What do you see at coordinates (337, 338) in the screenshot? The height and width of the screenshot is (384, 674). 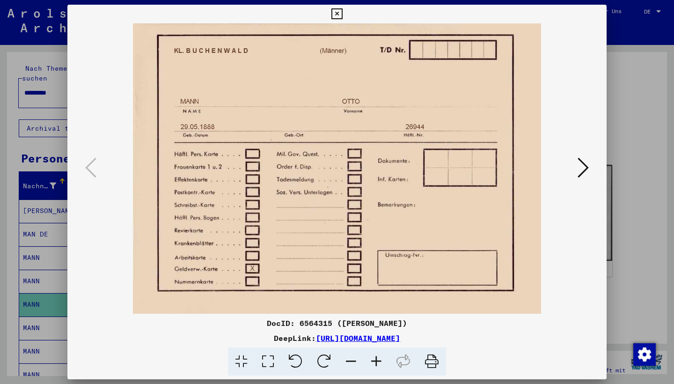 I see `div: DeepLink:` at bounding box center [337, 338].